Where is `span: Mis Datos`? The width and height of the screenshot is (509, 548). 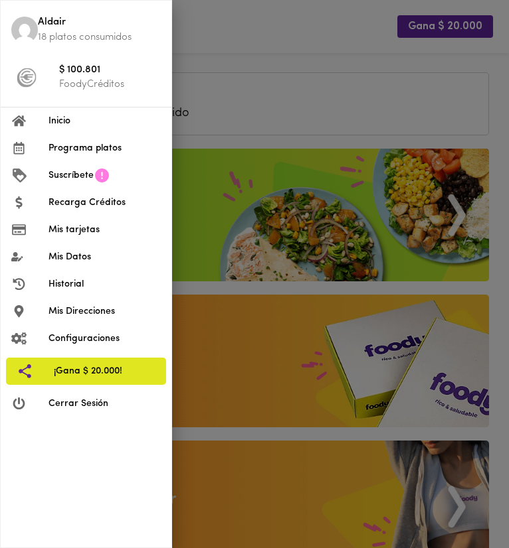
span: Mis Datos is located at coordinates (104, 257).